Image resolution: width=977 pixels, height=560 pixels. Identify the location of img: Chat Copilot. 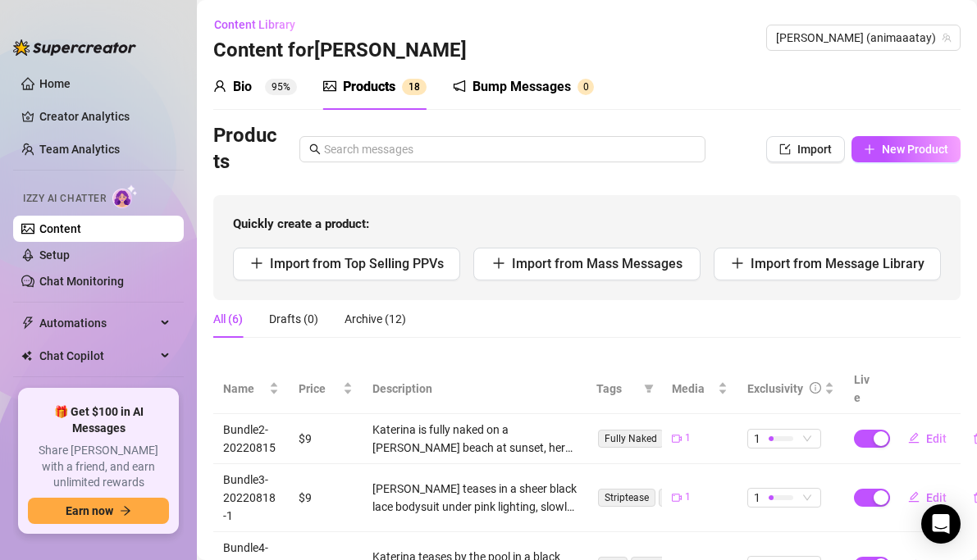
(26, 356).